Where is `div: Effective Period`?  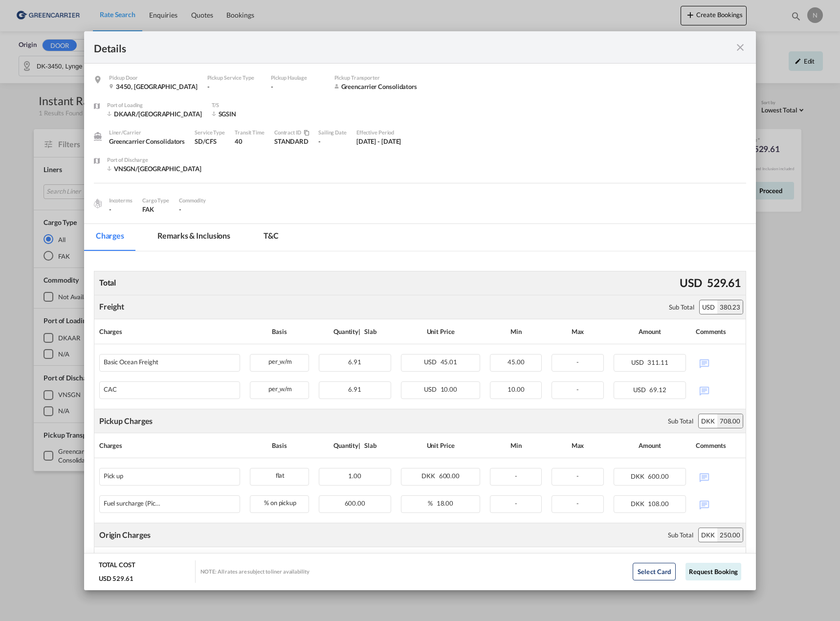
div: Effective Period is located at coordinates (379, 132).